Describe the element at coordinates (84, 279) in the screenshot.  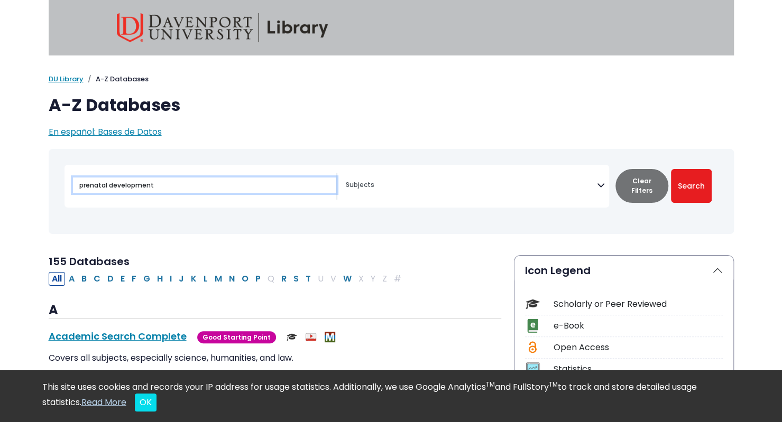
I see `button: Filter Results B` at that location.